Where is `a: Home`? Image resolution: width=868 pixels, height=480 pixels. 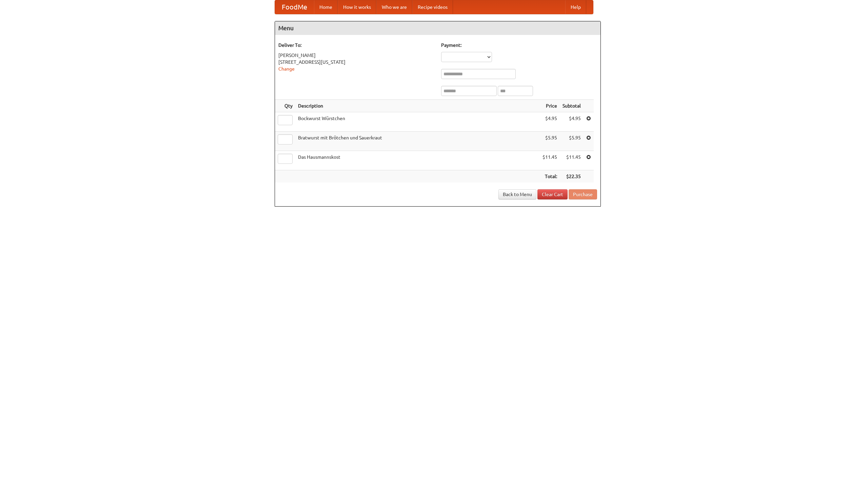
a: Home is located at coordinates (326, 7).